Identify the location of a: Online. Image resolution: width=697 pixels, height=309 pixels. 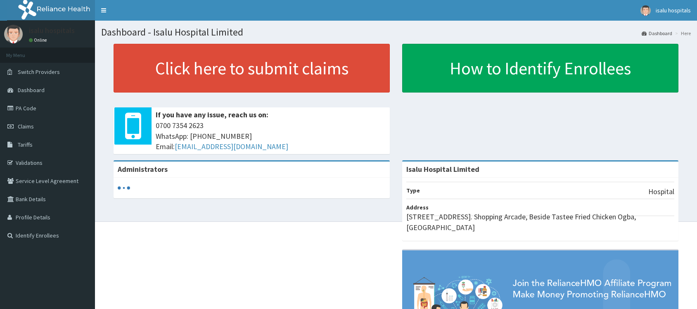
(39, 40).